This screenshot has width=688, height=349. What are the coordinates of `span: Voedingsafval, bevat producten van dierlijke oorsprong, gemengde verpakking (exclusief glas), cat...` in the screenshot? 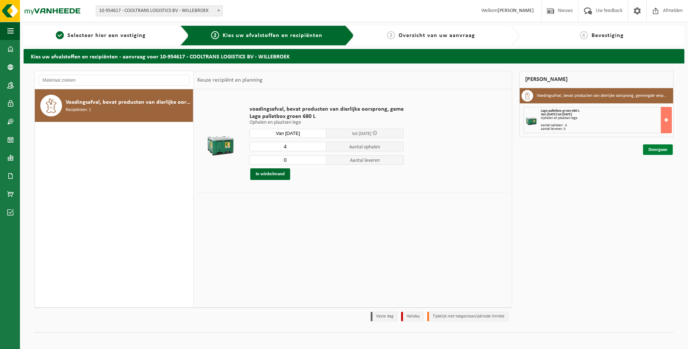 It's located at (128, 102).